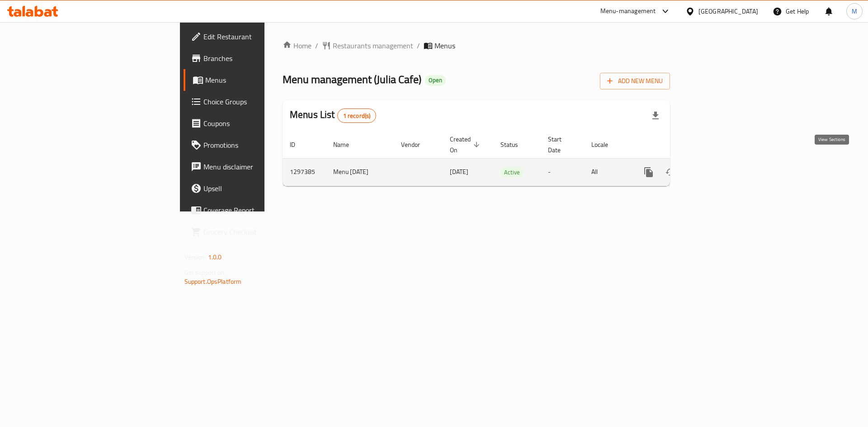 This screenshot has width=868, height=427. What do you see at coordinates (347, 144) in the screenshot?
I see `span: Name` at bounding box center [347, 144].